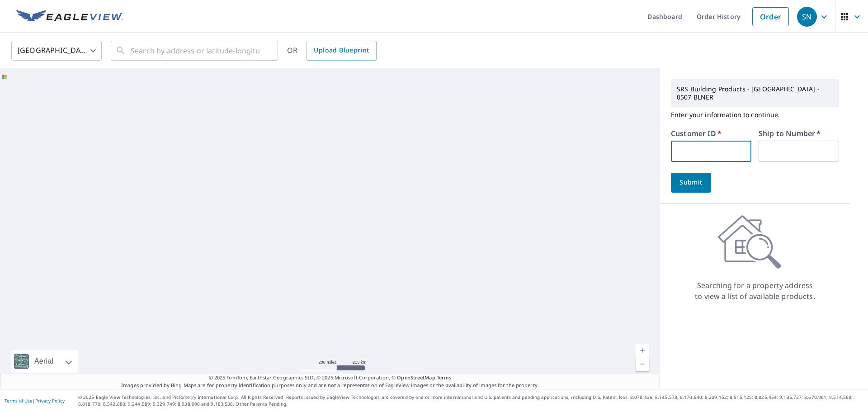 This screenshot has width=868, height=412. I want to click on a: Upload Blueprint, so click(341, 51).